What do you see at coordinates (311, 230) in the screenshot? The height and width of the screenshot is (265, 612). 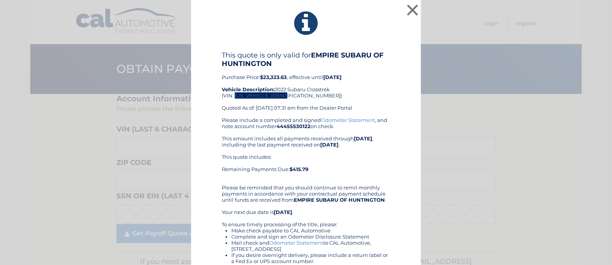 I see `li: Make check payable to CAL Automotive` at bounding box center [311, 230].